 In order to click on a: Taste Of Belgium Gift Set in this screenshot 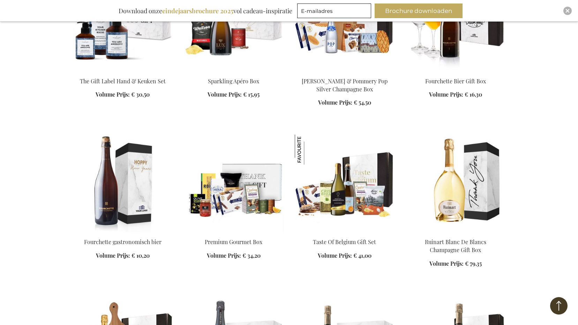, I will do `click(344, 242)`.